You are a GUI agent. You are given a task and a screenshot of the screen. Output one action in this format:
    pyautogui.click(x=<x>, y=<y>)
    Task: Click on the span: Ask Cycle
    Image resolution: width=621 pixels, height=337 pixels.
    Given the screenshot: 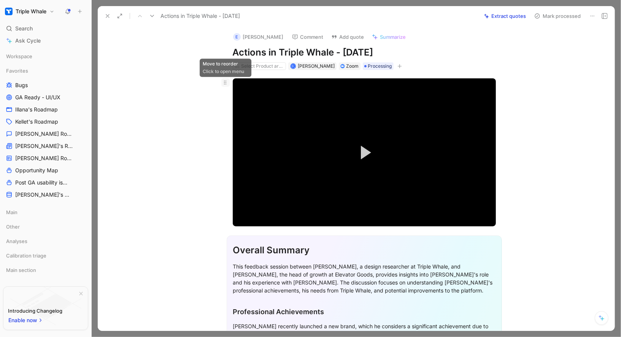 What is the action you would take?
    pyautogui.click(x=28, y=41)
    